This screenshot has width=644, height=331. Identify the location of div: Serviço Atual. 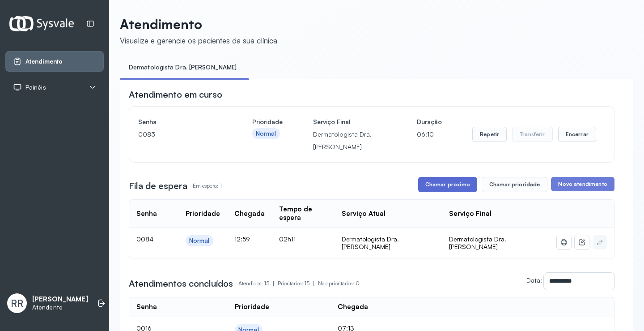
(364, 213).